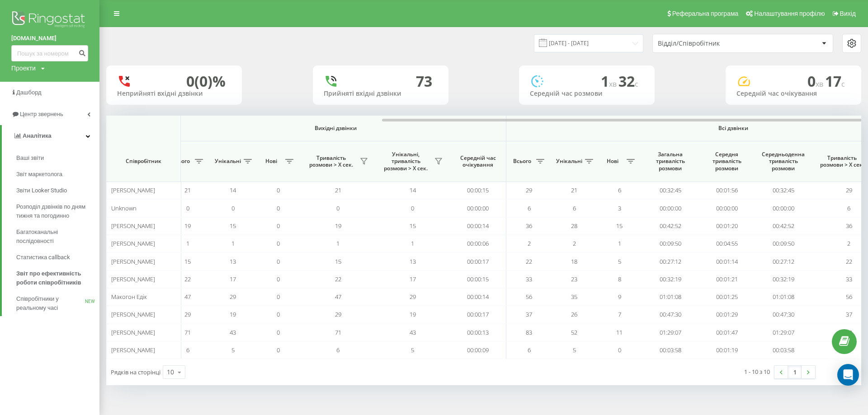  I want to click on span: Рядків на сторінці, so click(135, 372).